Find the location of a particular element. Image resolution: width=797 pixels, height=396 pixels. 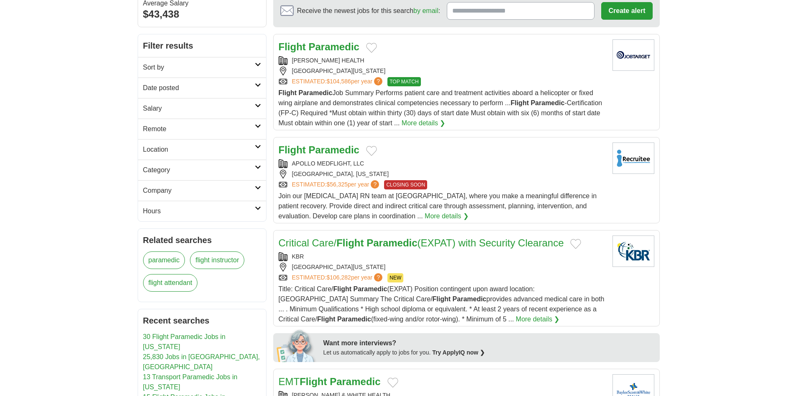

h2: Sort by is located at coordinates (199, 67).